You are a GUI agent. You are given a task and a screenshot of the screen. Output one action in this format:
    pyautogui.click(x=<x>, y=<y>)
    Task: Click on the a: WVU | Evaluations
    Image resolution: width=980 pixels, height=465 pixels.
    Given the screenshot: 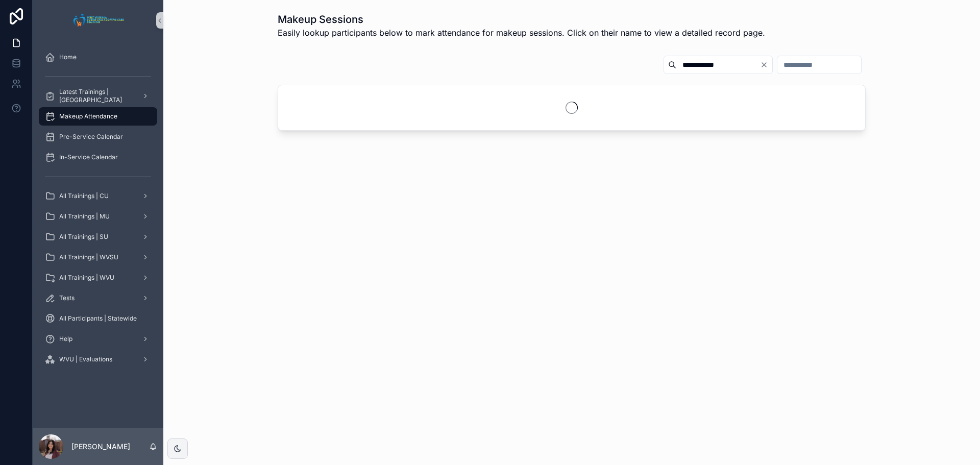 What is the action you would take?
    pyautogui.click(x=98, y=360)
    